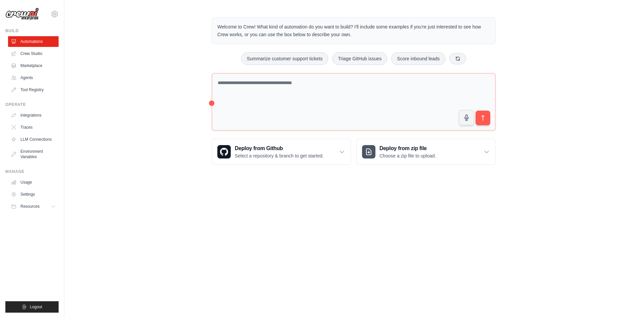 Image resolution: width=643 pixels, height=318 pixels. What do you see at coordinates (33, 42) in the screenshot?
I see `a: Automations` at bounding box center [33, 42].